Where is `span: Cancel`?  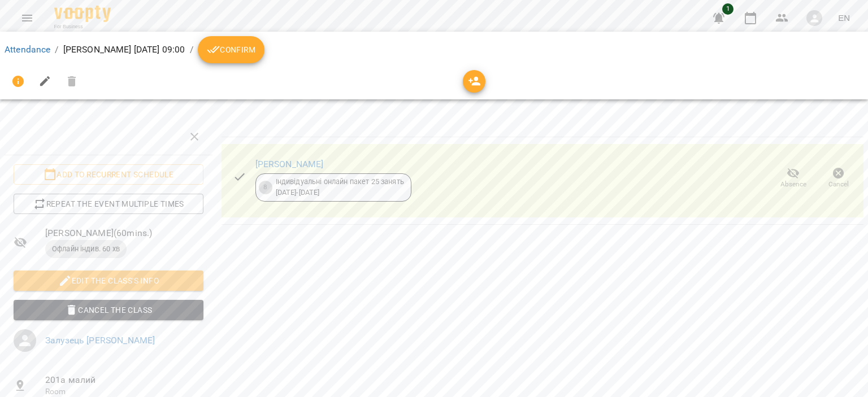
span: Cancel is located at coordinates (839, 184).